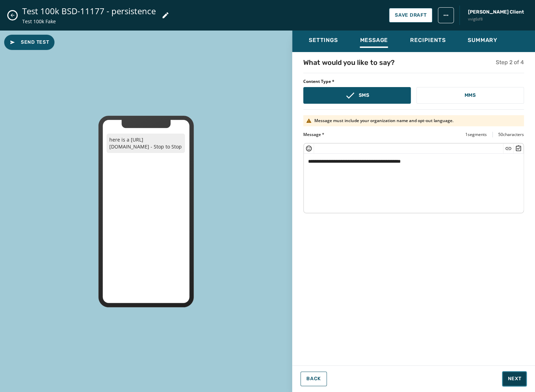 This screenshot has width=535, height=392. I want to click on span: Message, so click(373, 40).